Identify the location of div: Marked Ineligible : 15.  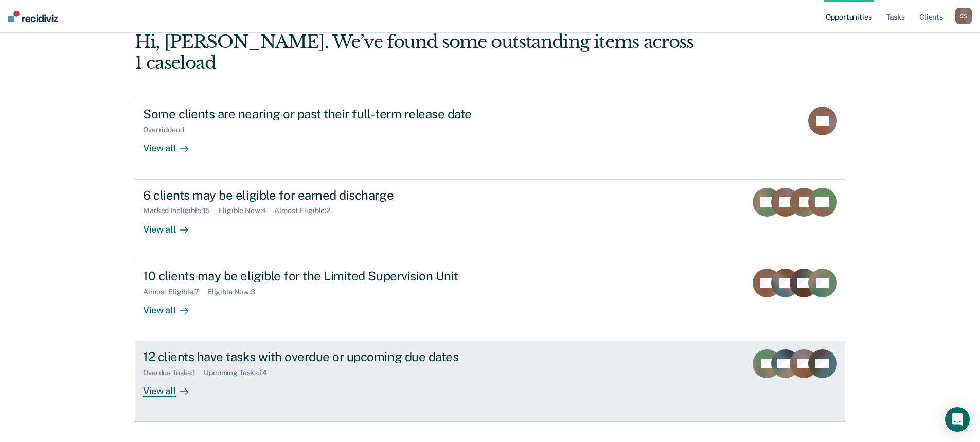
(181, 210).